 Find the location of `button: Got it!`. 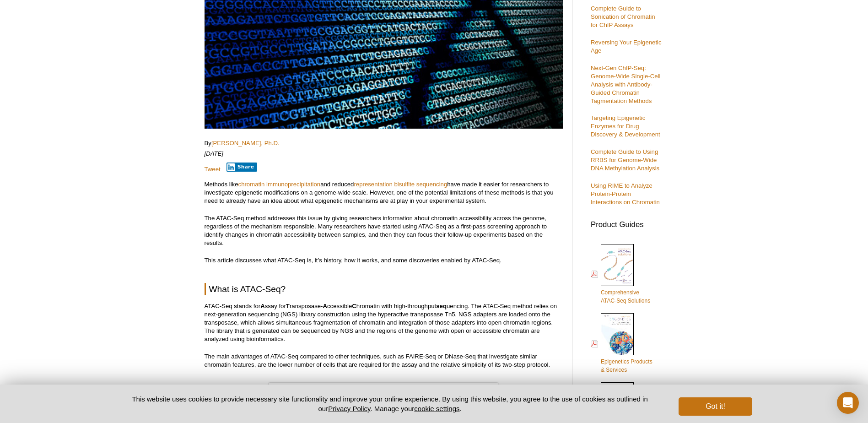

button: Got it! is located at coordinates (715, 406).